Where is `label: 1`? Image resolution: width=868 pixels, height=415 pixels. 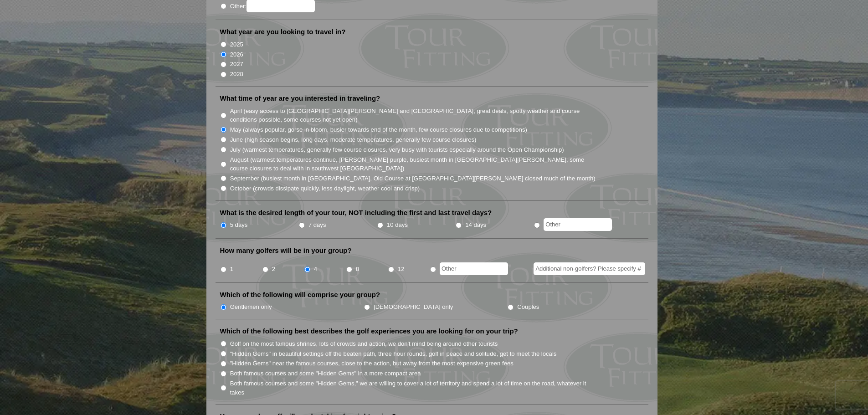 label: 1 is located at coordinates (231, 269).